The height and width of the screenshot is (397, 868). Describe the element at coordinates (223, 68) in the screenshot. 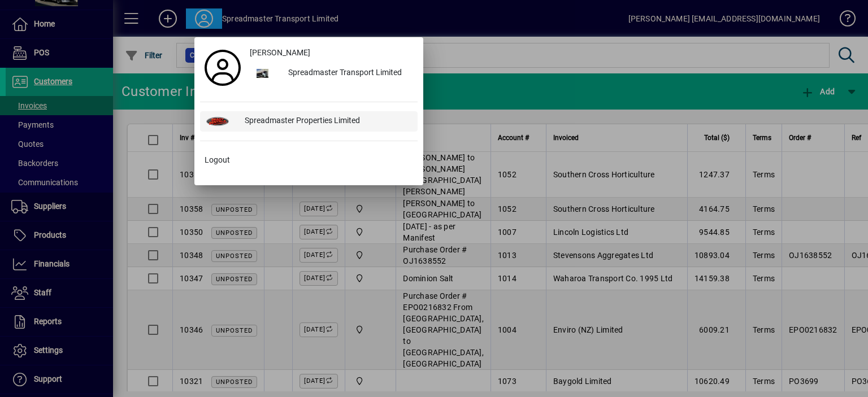

I see `a: Profile` at that location.